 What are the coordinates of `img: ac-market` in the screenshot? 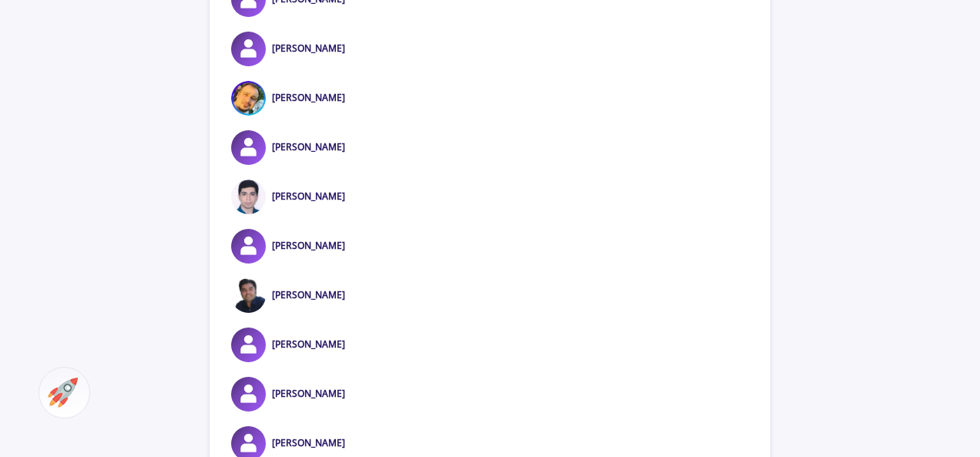 It's located at (62, 392).